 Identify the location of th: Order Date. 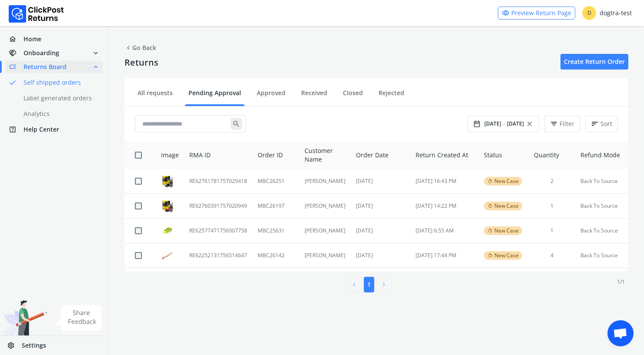
(380, 155).